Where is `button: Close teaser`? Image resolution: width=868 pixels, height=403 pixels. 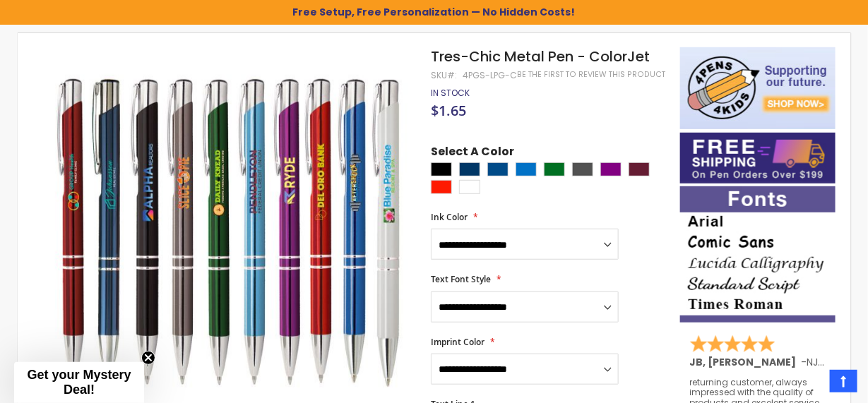
button: Close teaser is located at coordinates (148, 358).